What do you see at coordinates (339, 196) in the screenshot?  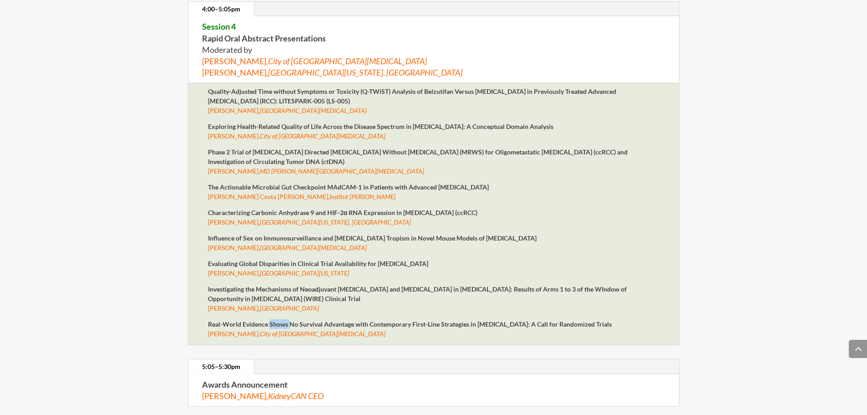 I see `em: Institut` at bounding box center [339, 196].